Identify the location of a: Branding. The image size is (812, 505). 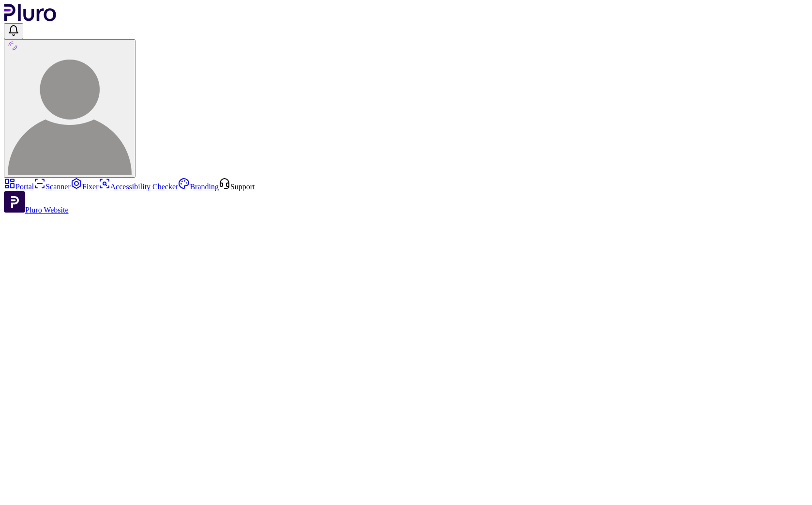
(198, 186).